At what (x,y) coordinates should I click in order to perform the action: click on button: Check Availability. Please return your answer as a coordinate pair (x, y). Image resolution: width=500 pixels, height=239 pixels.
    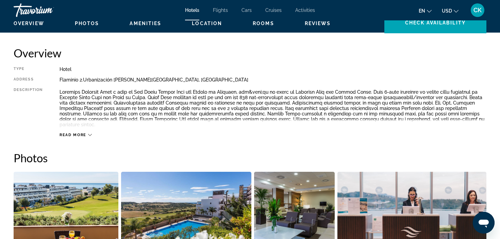
    Looking at the image, I should click on (435, 23).